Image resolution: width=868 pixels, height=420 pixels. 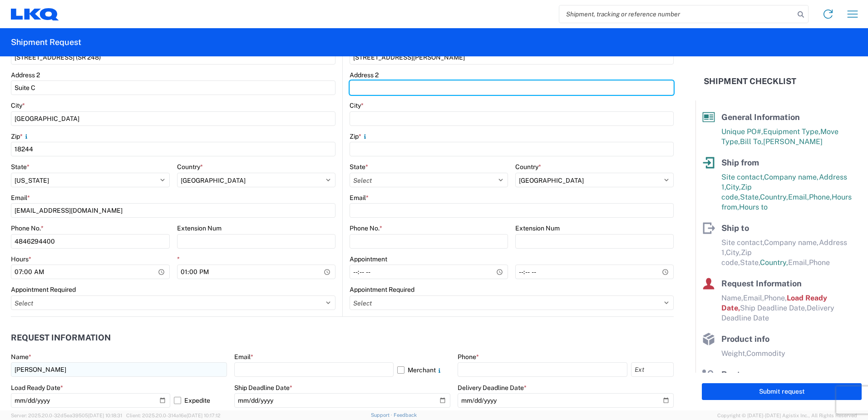 I want to click on button: Submit request, so click(x=782, y=392).